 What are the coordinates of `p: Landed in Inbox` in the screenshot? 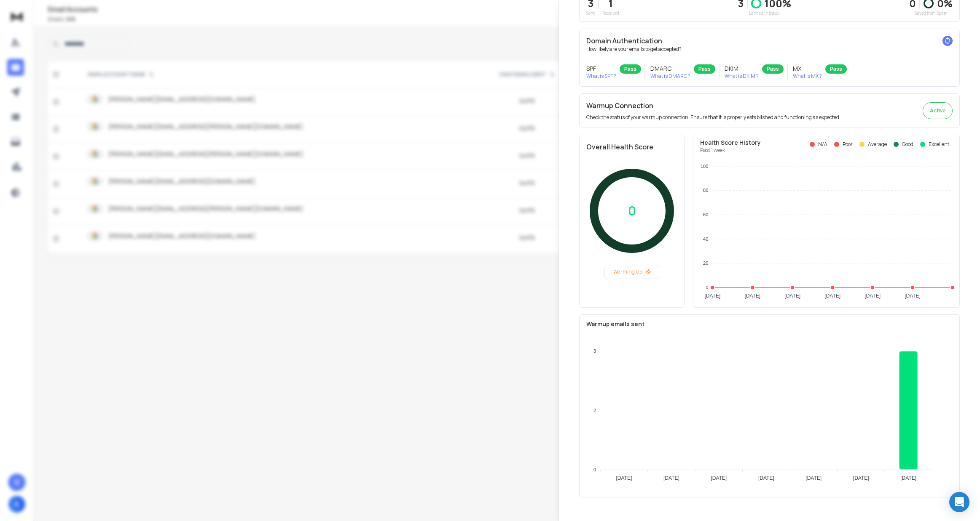 It's located at (764, 13).